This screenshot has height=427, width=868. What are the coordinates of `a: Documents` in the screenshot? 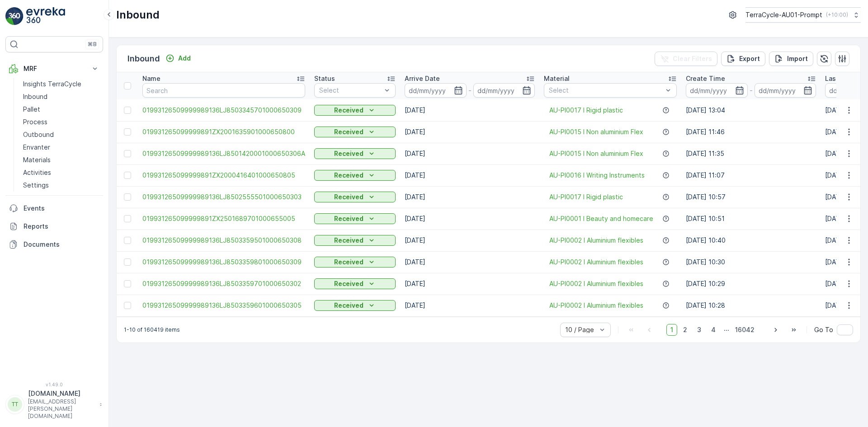 It's located at (54, 245).